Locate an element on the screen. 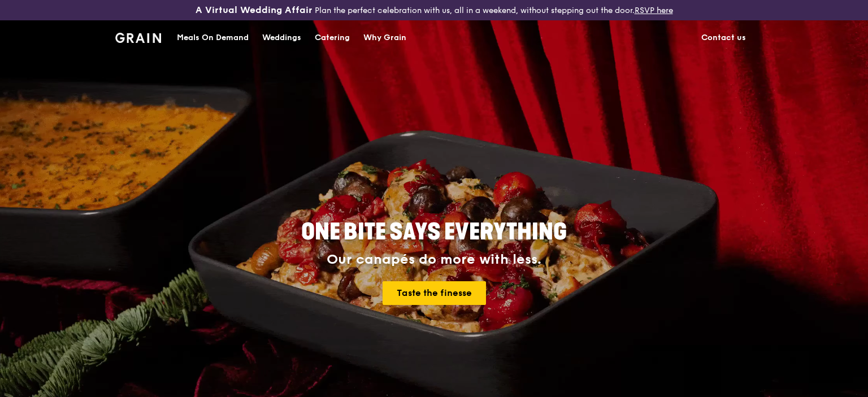 This screenshot has height=397, width=868. a: Taste the finesse is located at coordinates (434, 293).